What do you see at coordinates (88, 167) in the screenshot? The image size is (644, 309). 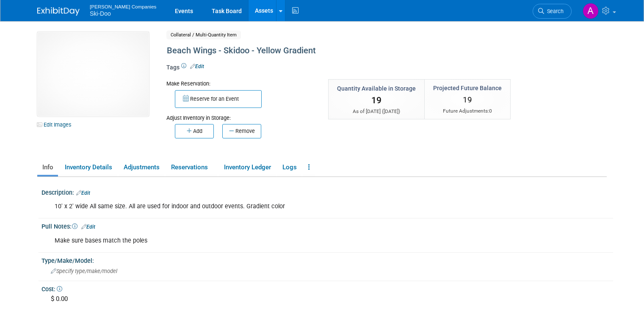 I see `a: Inventory Details` at bounding box center [88, 167].